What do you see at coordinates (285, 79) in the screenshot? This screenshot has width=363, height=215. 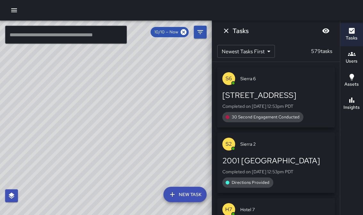 I see `span: Sierra 6` at bounding box center [285, 79].